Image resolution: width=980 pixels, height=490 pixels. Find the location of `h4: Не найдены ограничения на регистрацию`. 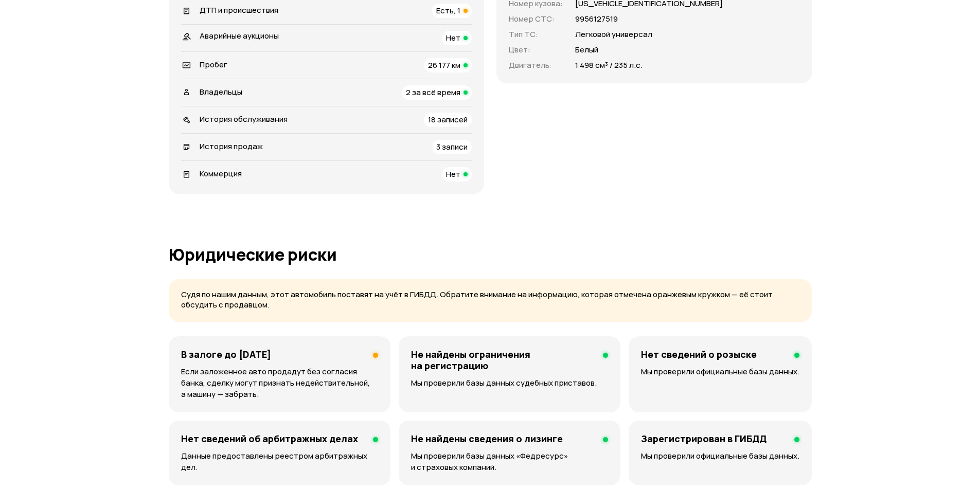

h4: Не найдены ограничения на регистрацию is located at coordinates (503, 360).